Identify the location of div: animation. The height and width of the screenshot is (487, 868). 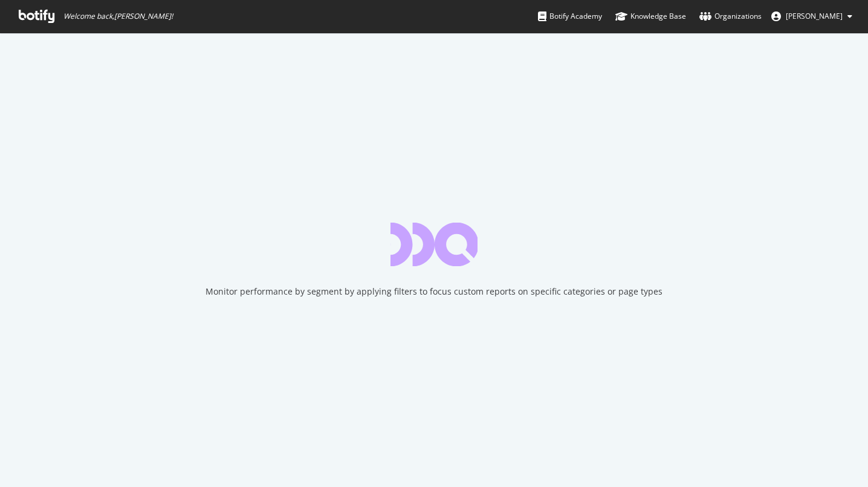
(434, 244).